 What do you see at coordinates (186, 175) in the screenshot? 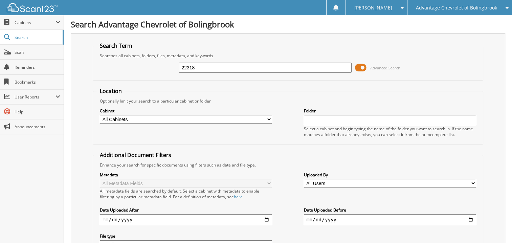
I see `label: Metadata` at bounding box center [186, 175].